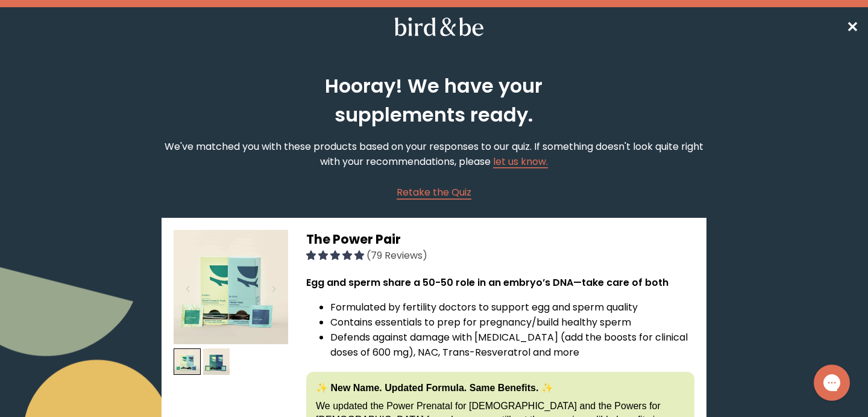 This screenshot has width=868, height=417. I want to click on a: let us know., so click(520, 161).